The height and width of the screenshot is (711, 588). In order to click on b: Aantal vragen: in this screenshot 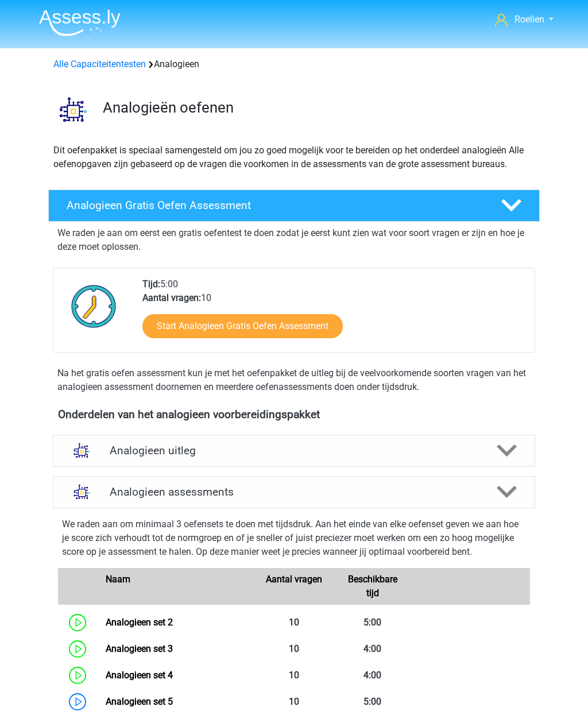, I will do `click(172, 297)`.